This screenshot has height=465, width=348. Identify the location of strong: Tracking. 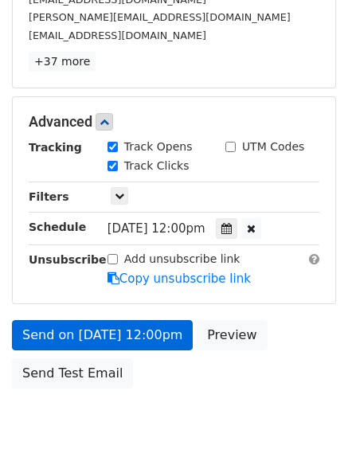
(55, 147).